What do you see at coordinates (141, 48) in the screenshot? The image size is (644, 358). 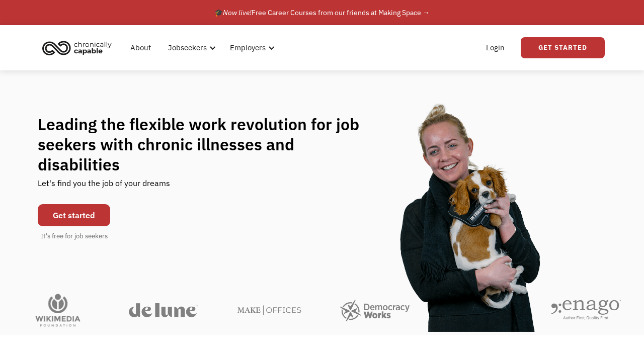 I see `a: About` at bounding box center [141, 48].